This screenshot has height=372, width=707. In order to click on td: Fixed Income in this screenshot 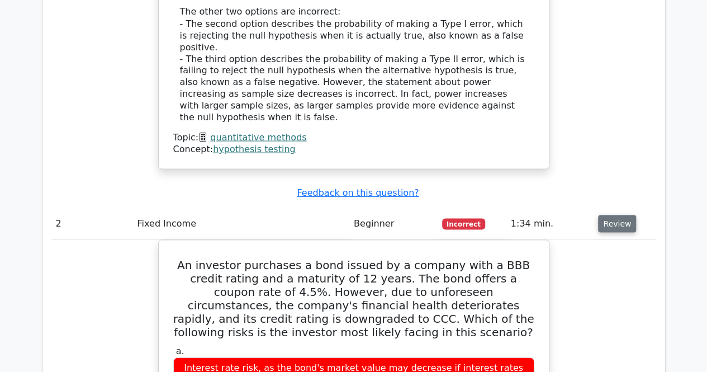, I will do `click(241, 223)`.